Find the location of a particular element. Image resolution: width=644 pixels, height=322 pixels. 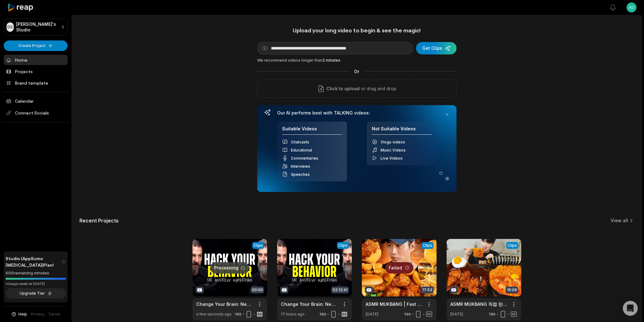

span: Help is located at coordinates (23, 314).